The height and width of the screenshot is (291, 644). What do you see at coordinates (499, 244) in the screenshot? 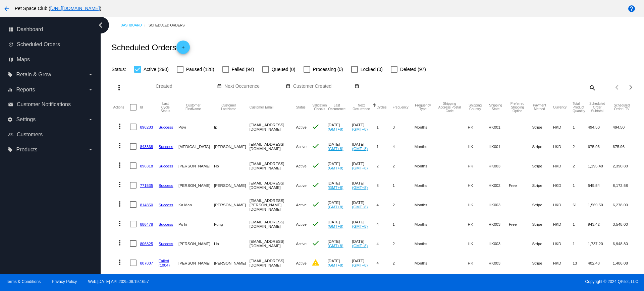
I see `mat-cell: HK003` at bounding box center [499, 244].